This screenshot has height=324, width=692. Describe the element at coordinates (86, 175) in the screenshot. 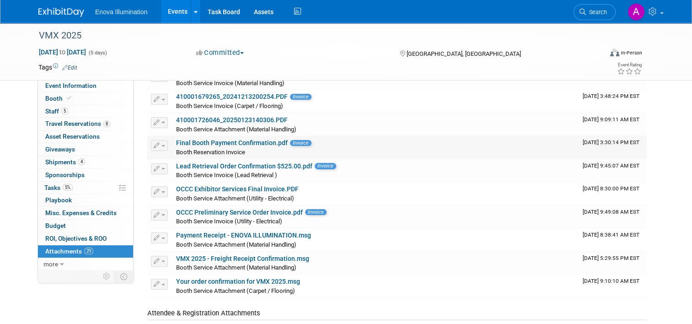

I see `a: Sponsorships` at that location.